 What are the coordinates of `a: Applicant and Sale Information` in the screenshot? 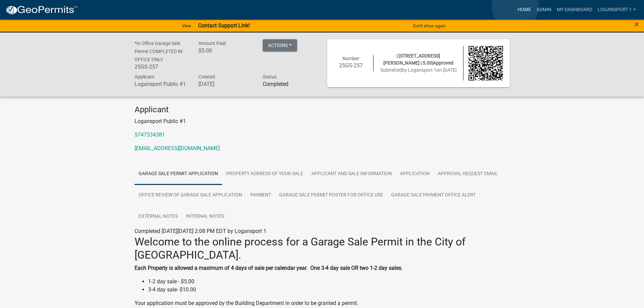 It's located at (352, 174).